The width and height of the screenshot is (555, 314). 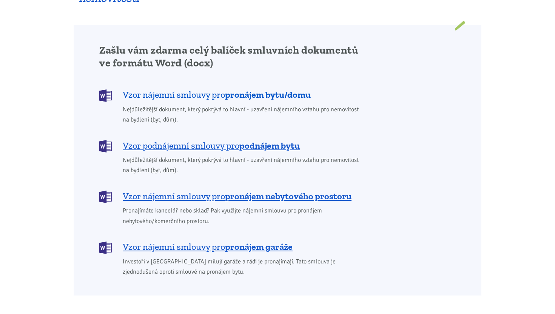 I want to click on a: Vzor nájemní smlouvy propronájem bytu/domu, so click(x=231, y=95).